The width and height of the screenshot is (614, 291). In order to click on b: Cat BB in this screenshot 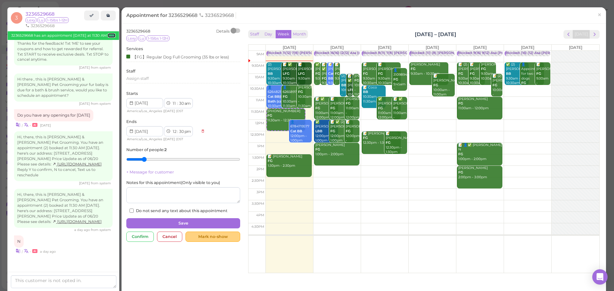, I will do `click(331, 76)`.